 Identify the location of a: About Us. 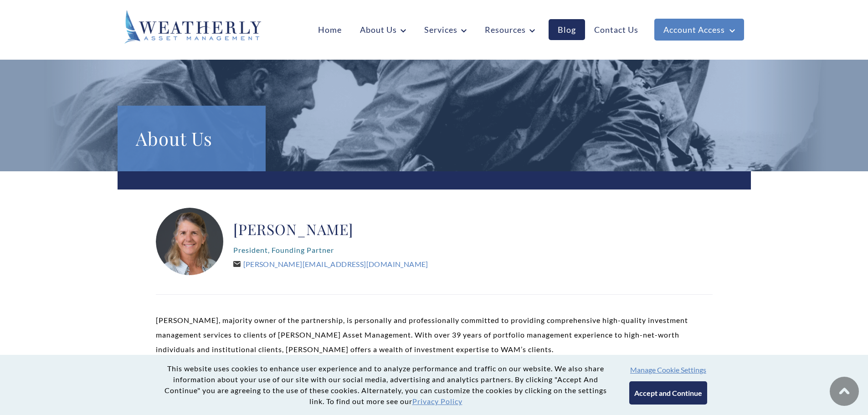
(383, 30).